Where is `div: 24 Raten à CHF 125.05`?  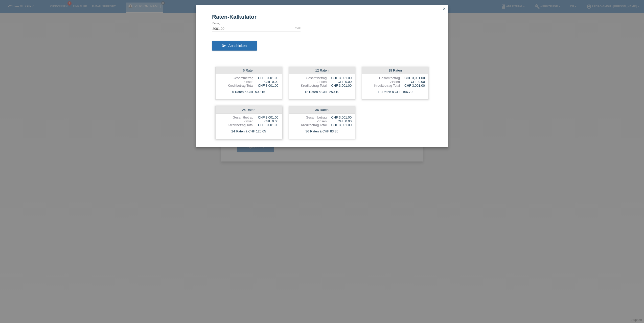 div: 24 Raten à CHF 125.05 is located at coordinates (249, 132).